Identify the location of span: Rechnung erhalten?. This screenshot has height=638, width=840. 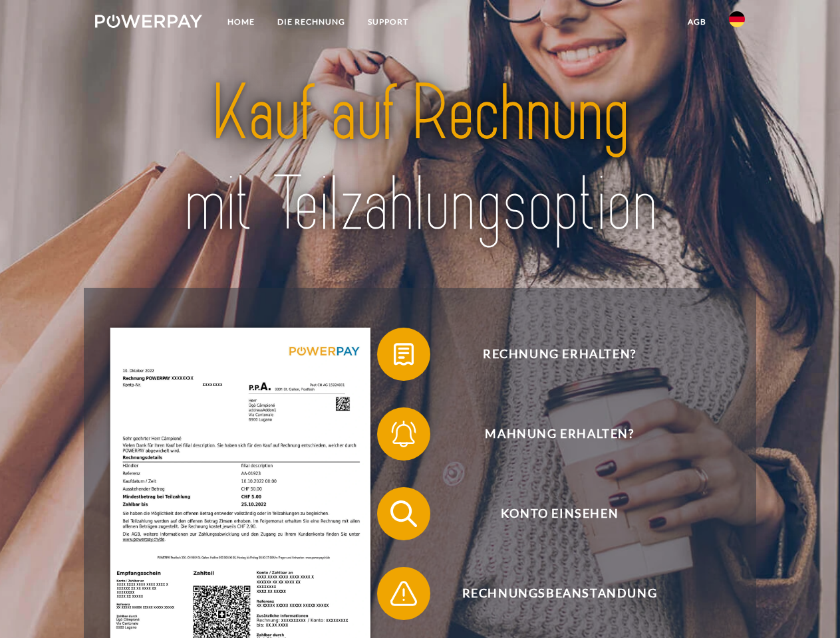
(559, 354).